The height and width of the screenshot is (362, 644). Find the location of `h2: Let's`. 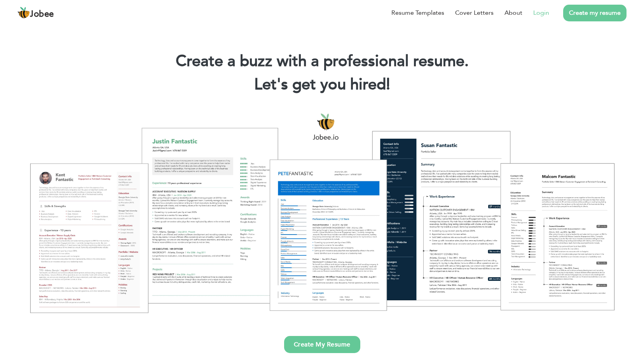

h2: Let's is located at coordinates (322, 84).